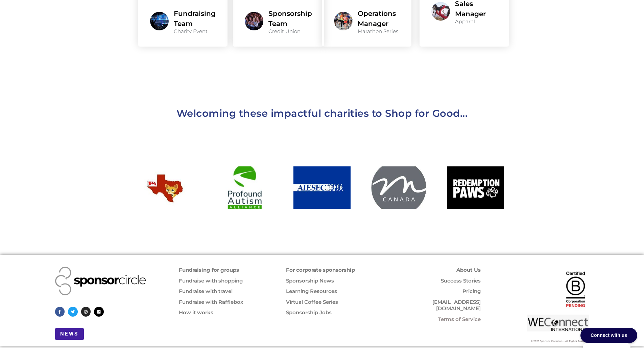 Image resolution: width=644 pixels, height=348 pixels. I want to click on img: Simplify the business of events and sports teams, so click(159, 21).